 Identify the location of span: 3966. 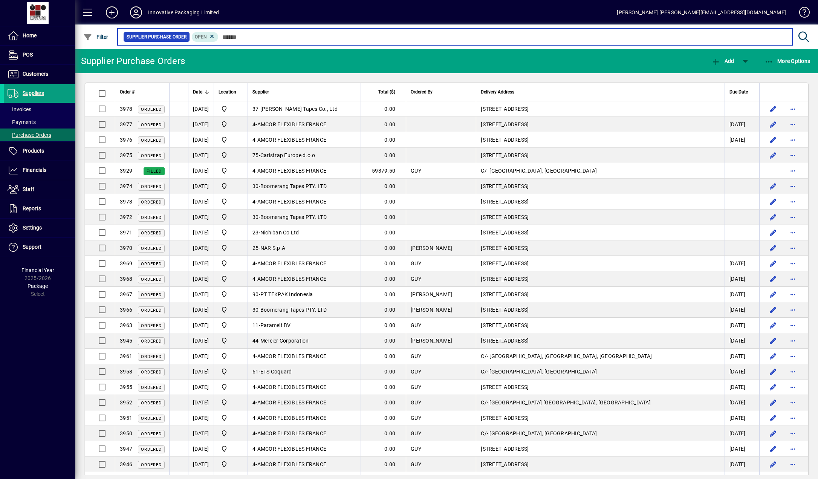
(126, 310).